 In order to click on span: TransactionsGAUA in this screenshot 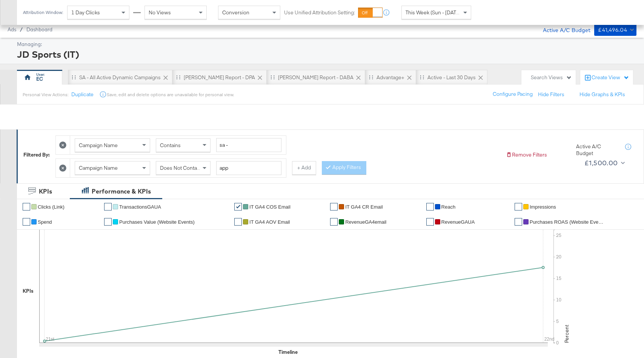, I will do `click(140, 207)`.